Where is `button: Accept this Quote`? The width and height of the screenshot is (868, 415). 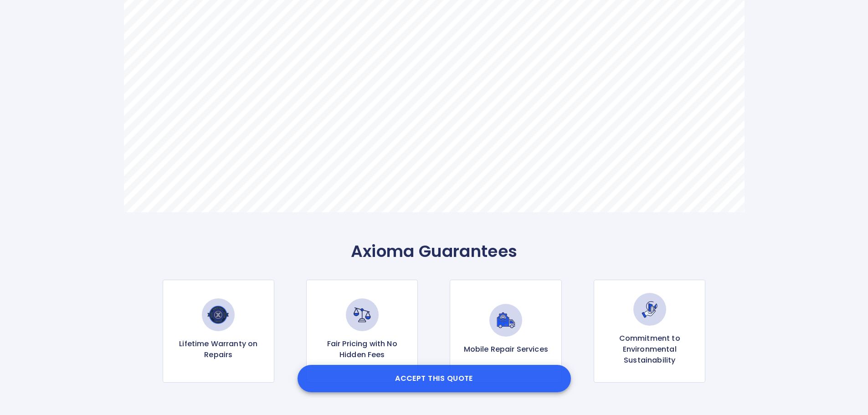
button: Accept this Quote is located at coordinates (434, 379).